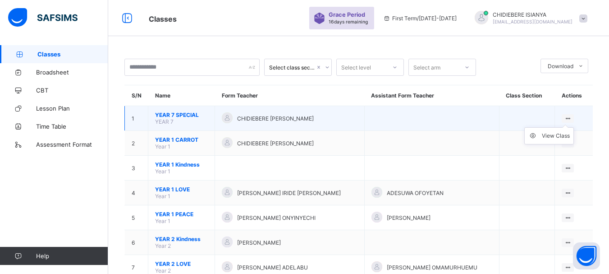  I want to click on button: Open asap, so click(586, 256).